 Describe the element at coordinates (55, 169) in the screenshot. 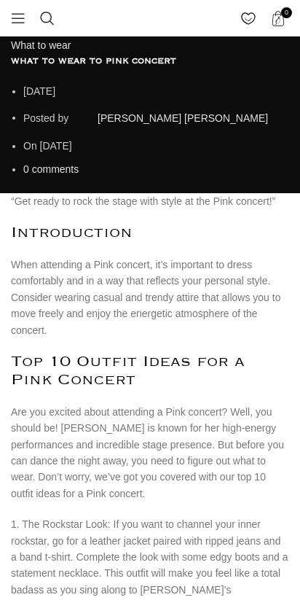

I see `span: comments` at that location.